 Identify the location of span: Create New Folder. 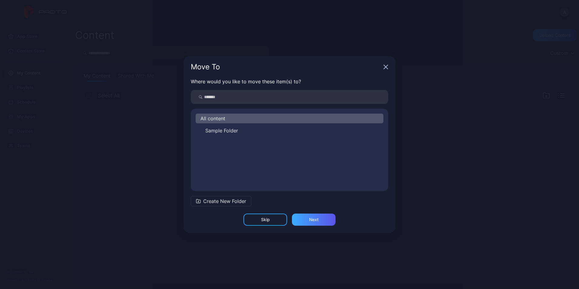
(225, 201).